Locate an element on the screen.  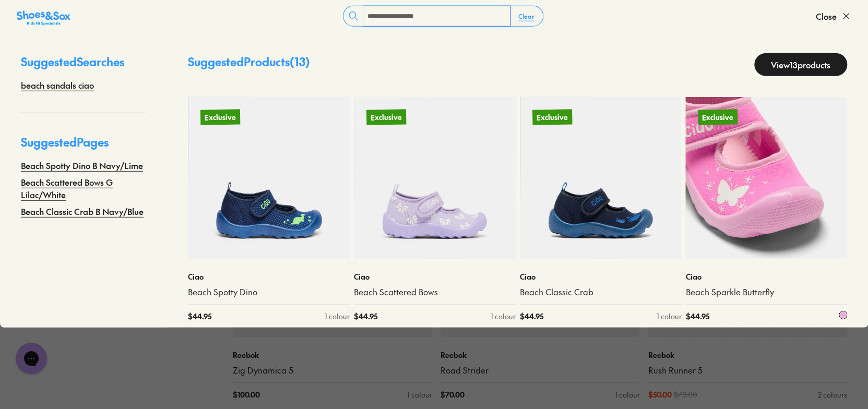
a: Road Strider is located at coordinates (540, 370).